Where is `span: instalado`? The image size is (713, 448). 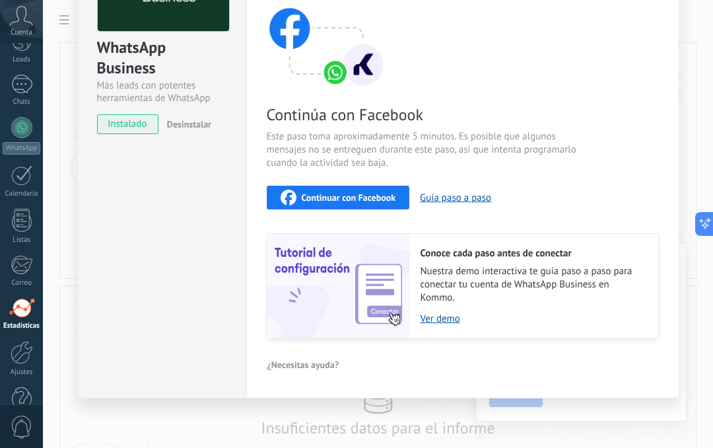 span: instalado is located at coordinates (127, 124).